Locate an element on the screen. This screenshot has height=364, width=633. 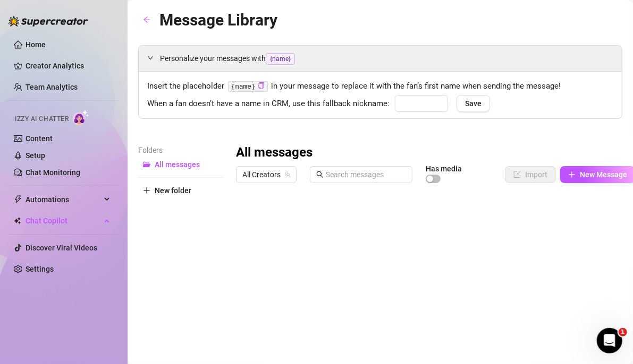
button: Click to Copy is located at coordinates (261, 86).